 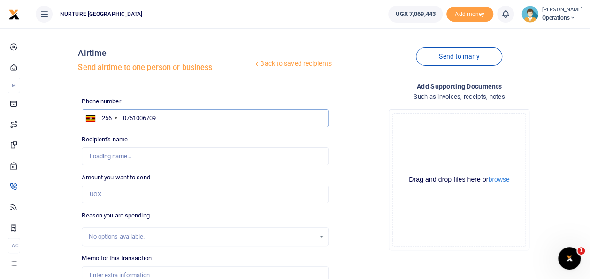 What do you see at coordinates (459, 180) in the screenshot?
I see `div: File Uploader` at bounding box center [459, 180].